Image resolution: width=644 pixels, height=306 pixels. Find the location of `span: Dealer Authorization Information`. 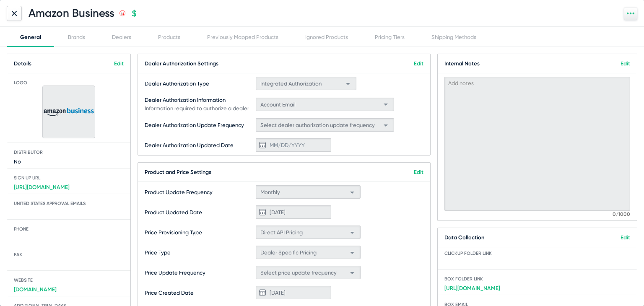

span: Dealer Authorization Information is located at coordinates (199, 100).